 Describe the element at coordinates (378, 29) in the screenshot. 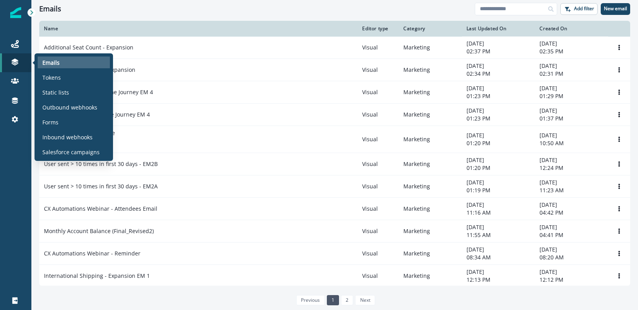

I see `div: Editor type` at that location.